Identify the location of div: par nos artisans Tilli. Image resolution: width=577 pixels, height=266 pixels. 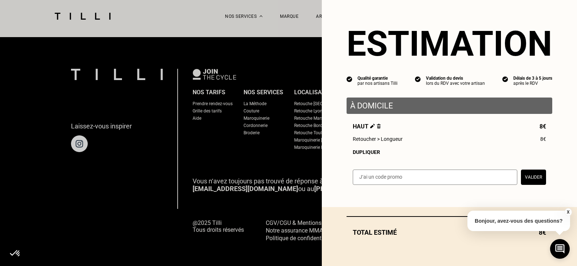
(377, 83).